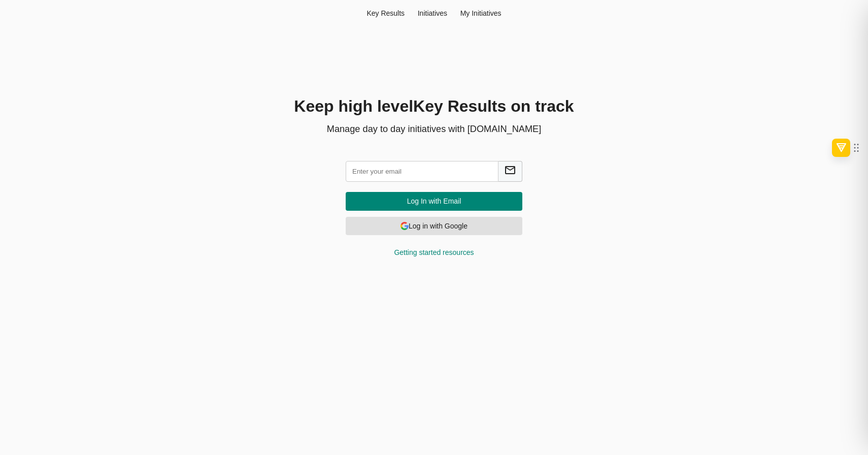  What do you see at coordinates (421, 171) in the screenshot?
I see `input: Enter your email` at bounding box center [421, 171].